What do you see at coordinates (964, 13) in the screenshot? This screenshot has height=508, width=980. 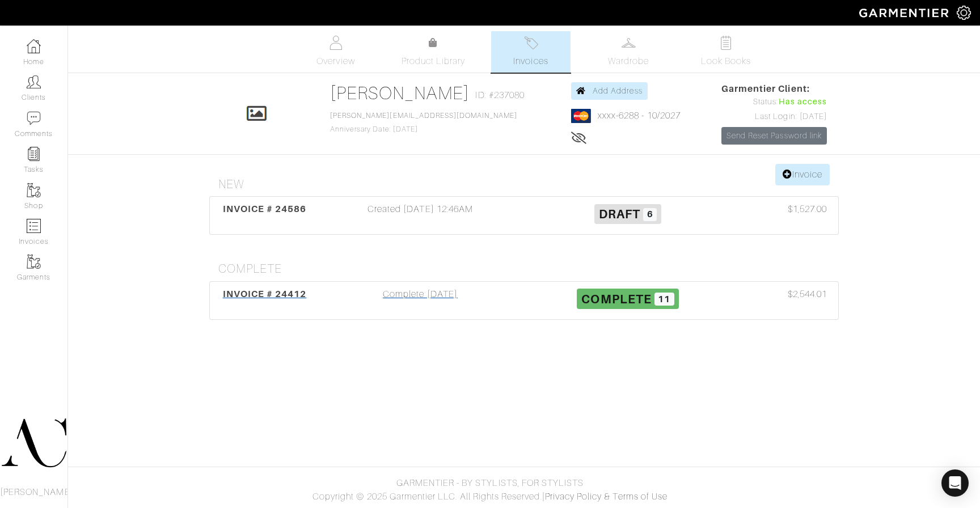 I see `img: gear-icon-white-bd11855cb880d31180b6d7d6211b90ccbf57a29d726f0c71d8c61bd08dd39cc2.png` at bounding box center [964, 13].